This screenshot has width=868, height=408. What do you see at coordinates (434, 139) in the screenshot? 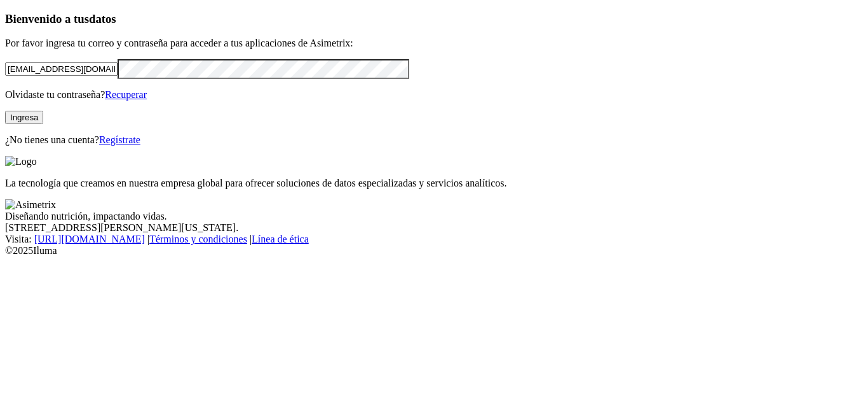
I see `p: ¿No tienes una cuenta?` at bounding box center [434, 139].